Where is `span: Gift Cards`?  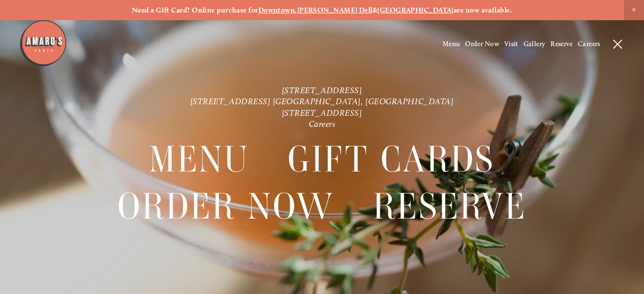 span: Gift Cards is located at coordinates (392, 159).